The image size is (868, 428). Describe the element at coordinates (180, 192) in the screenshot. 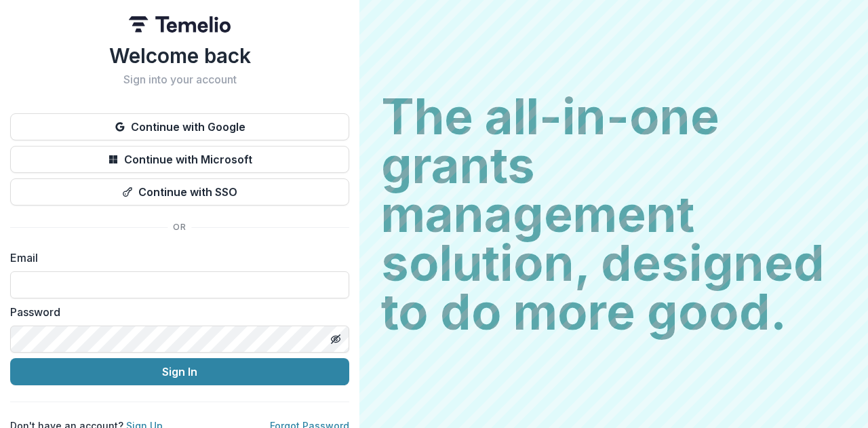

I see `button: Continue with SSO` at that location.